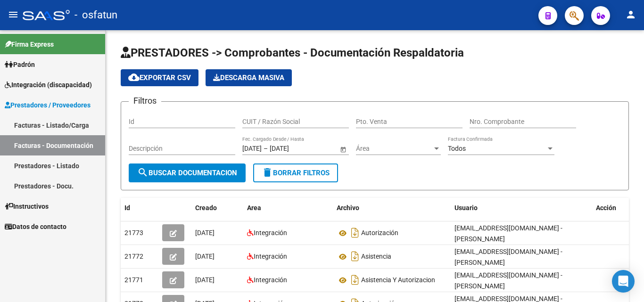 This screenshot has height=302, width=644. Describe the element at coordinates (254, 208) in the screenshot. I see `span: Area` at that location.